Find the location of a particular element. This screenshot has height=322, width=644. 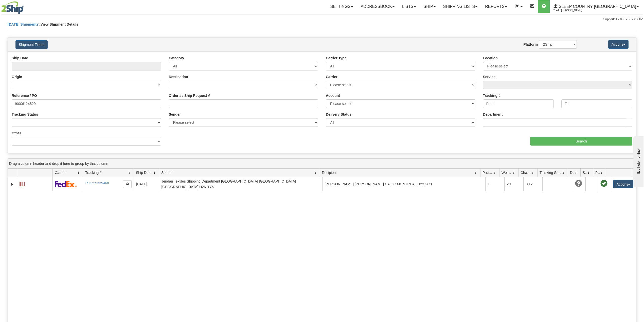

input: To is located at coordinates (597, 103).